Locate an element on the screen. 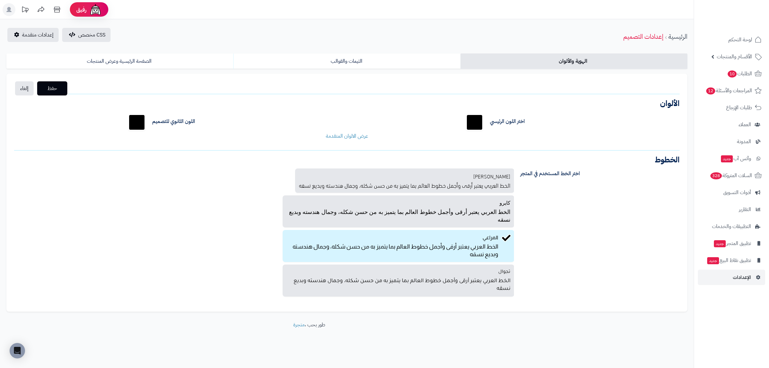 The image size is (769, 368). span: المراعي is located at coordinates (490, 238).